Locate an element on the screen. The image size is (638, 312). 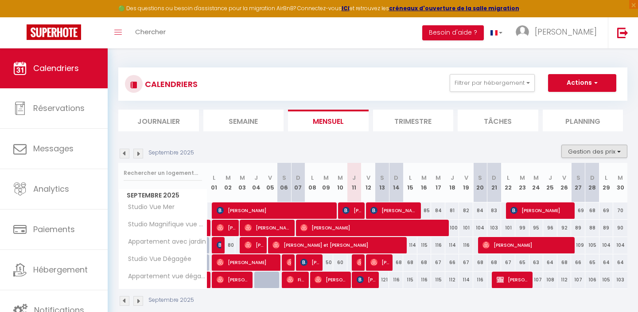
img: logout is located at coordinates (623, 32).